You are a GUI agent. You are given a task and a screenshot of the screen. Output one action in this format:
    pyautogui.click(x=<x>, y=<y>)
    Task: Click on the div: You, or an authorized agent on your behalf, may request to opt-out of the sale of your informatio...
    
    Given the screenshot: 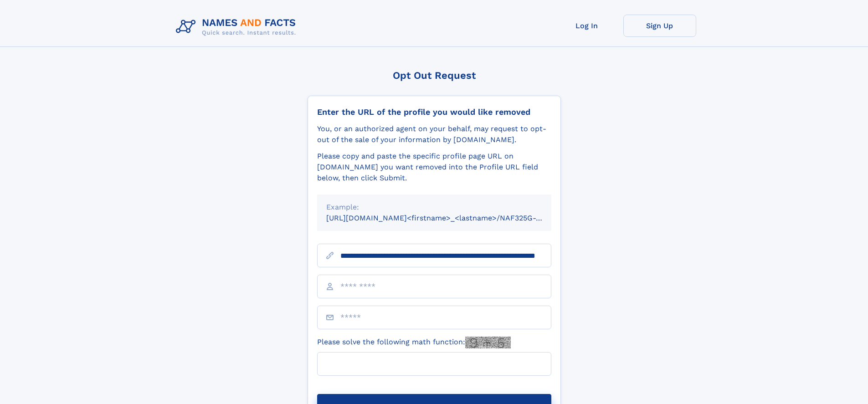 What is the action you would take?
    pyautogui.click(x=434, y=135)
    